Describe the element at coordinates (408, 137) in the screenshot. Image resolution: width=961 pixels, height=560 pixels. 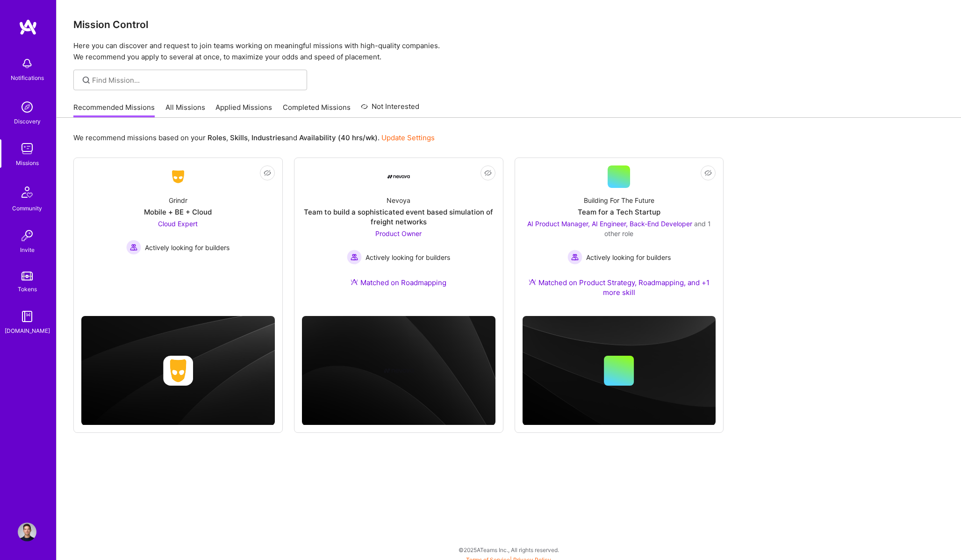
I see `a: Update Settings` at that location.